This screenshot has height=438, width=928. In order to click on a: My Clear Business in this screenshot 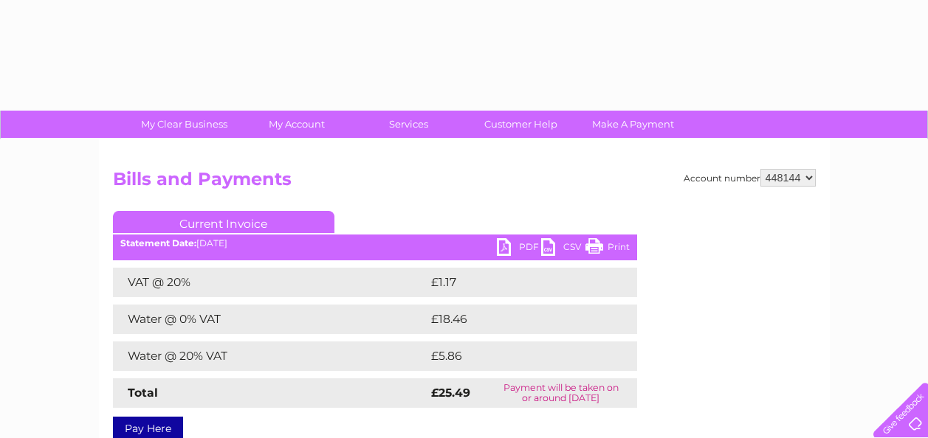, I will do `click(184, 124)`.